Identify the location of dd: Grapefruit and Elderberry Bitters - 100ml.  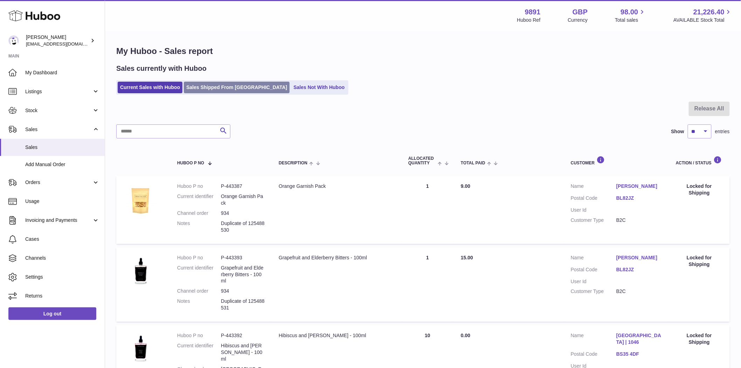
(243, 274).